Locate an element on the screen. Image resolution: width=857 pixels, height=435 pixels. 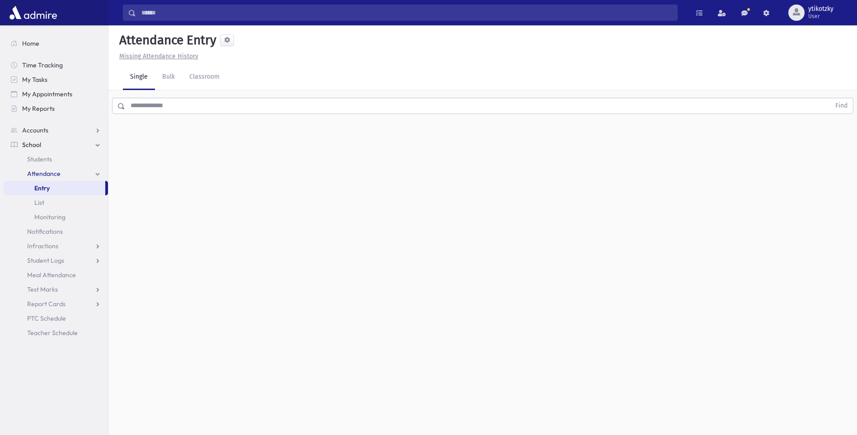
a: My Reports is located at coordinates (56, 108).